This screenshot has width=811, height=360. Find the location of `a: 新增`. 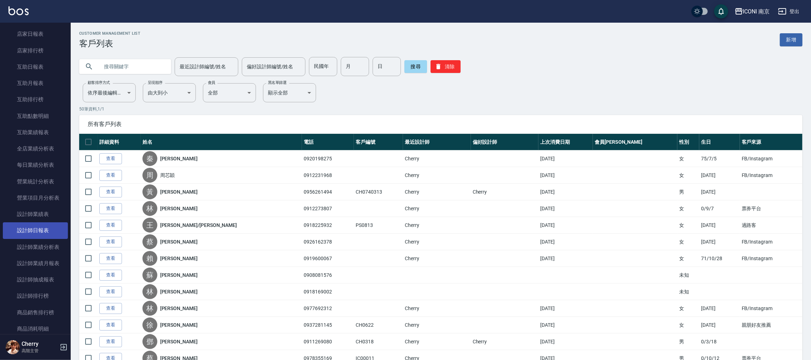

a: 新增 is located at coordinates (792, 40).